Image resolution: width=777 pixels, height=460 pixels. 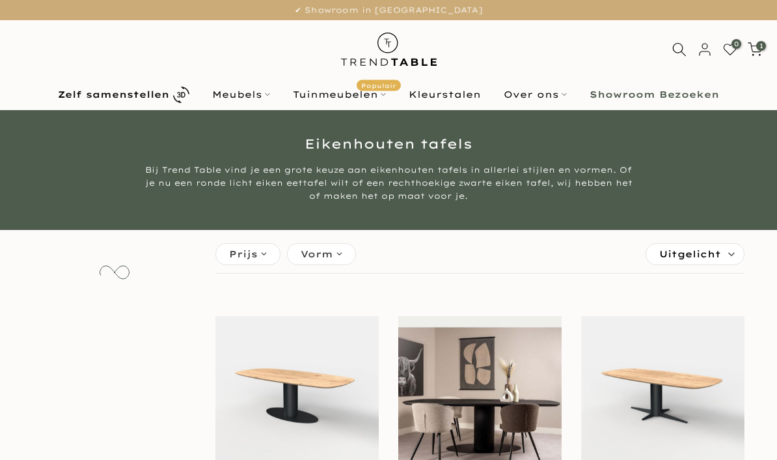 What do you see at coordinates (736, 44) in the screenshot?
I see `span: 0` at bounding box center [736, 44].